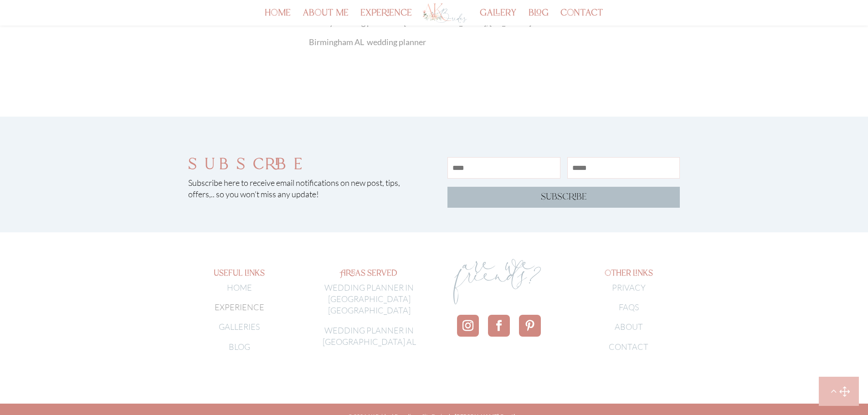 The width and height of the screenshot is (868, 415). I want to click on a: blog, so click(539, 18).